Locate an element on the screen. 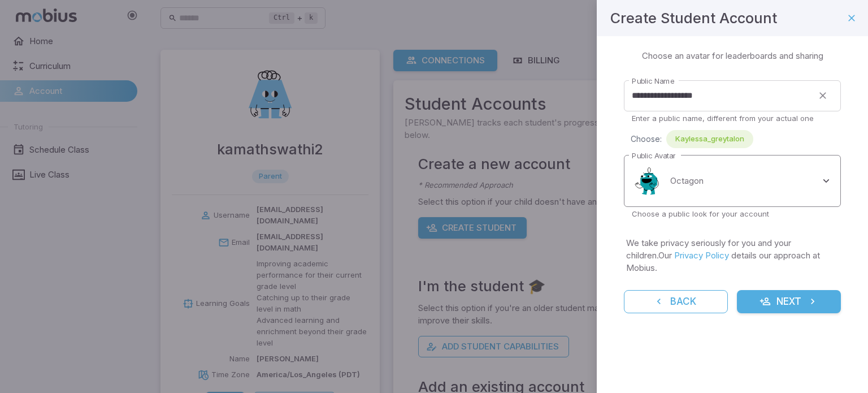  a: Privacy Policy is located at coordinates (702, 255).